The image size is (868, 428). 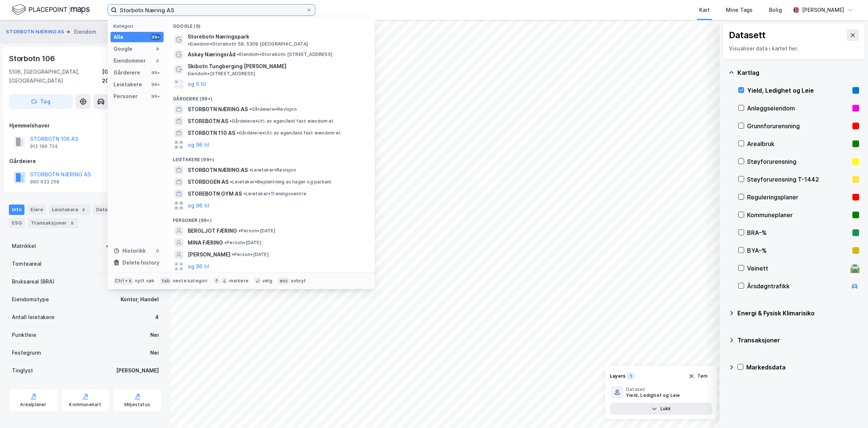 I want to click on div: tab, so click(x=166, y=281).